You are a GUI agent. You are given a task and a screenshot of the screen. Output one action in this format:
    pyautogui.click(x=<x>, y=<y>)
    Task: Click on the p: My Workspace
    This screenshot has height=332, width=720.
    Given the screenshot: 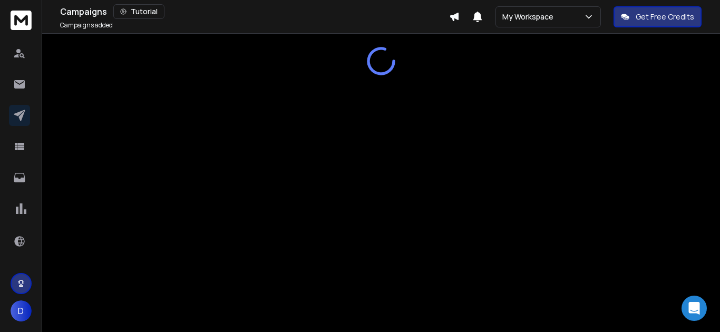 What is the action you would take?
    pyautogui.click(x=530, y=17)
    